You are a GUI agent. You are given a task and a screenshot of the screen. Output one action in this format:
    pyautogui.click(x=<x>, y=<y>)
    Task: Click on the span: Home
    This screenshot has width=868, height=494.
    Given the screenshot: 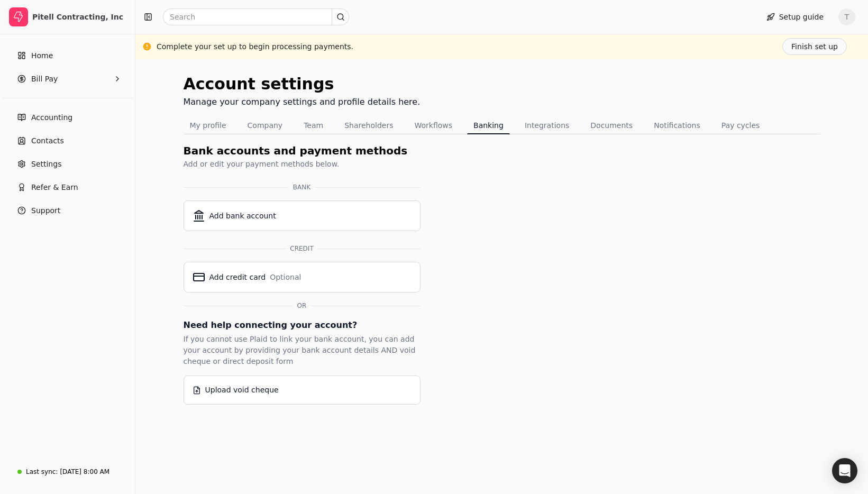 What is the action you would take?
    pyautogui.click(x=42, y=55)
    